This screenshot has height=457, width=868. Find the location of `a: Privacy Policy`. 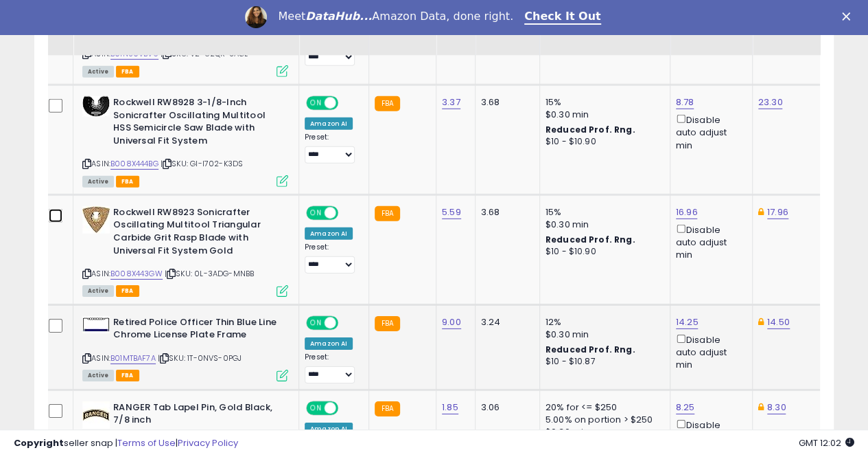

a: Privacy Policy is located at coordinates (208, 442).